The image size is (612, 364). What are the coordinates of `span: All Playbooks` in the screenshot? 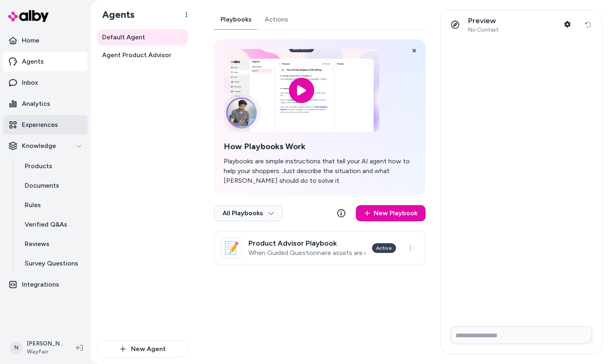 It's located at (249, 214).